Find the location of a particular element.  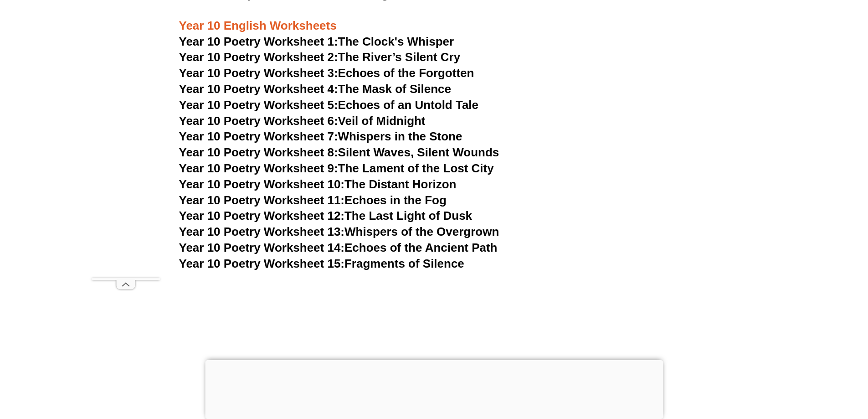

a: Year 10 Poetry Worksheet 4:The Mask of Silence is located at coordinates (315, 89).